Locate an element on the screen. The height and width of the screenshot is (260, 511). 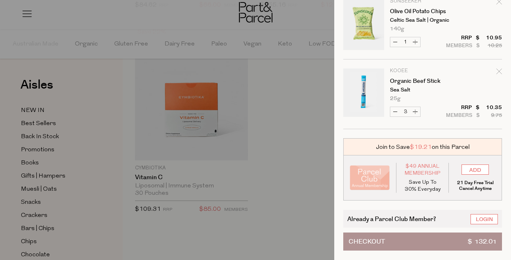
input: ADD is located at coordinates (475, 169).